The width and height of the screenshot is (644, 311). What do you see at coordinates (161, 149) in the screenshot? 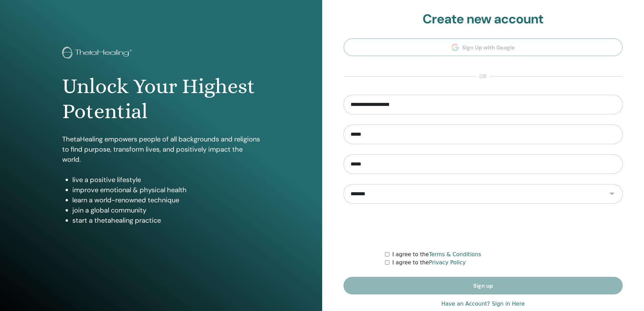
I see `p: ThetaHealing empowers people of all backgrounds and religions to find purpose, transform lives, a...` at bounding box center [161, 149].